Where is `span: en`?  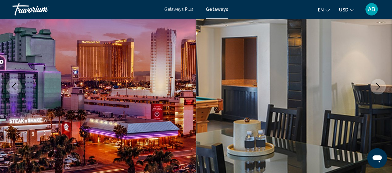
span: en is located at coordinates (321, 10).